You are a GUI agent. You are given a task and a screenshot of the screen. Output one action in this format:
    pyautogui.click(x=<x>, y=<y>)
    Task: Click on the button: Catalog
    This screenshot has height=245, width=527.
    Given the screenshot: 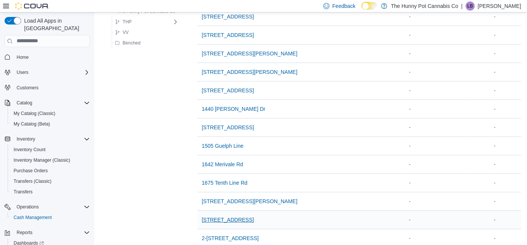 What is the action you would take?
    pyautogui.click(x=47, y=103)
    